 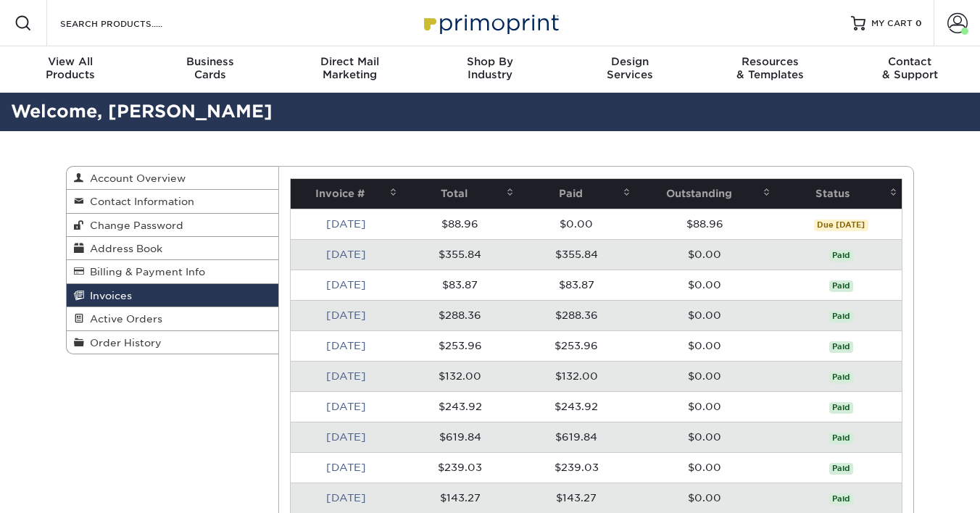 What do you see at coordinates (909, 62) in the screenshot?
I see `span: Contact` at bounding box center [909, 62].